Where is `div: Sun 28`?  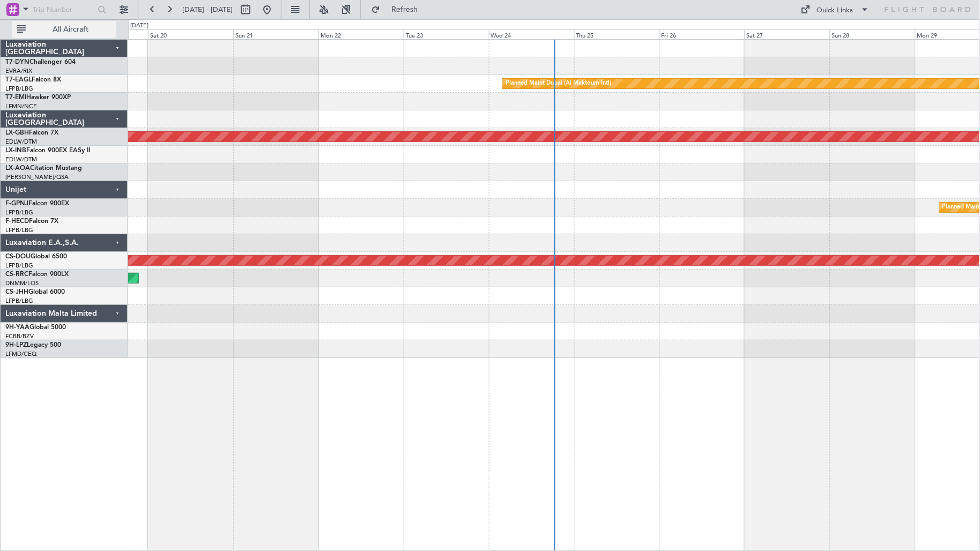
div: Sun 28 is located at coordinates (872, 35).